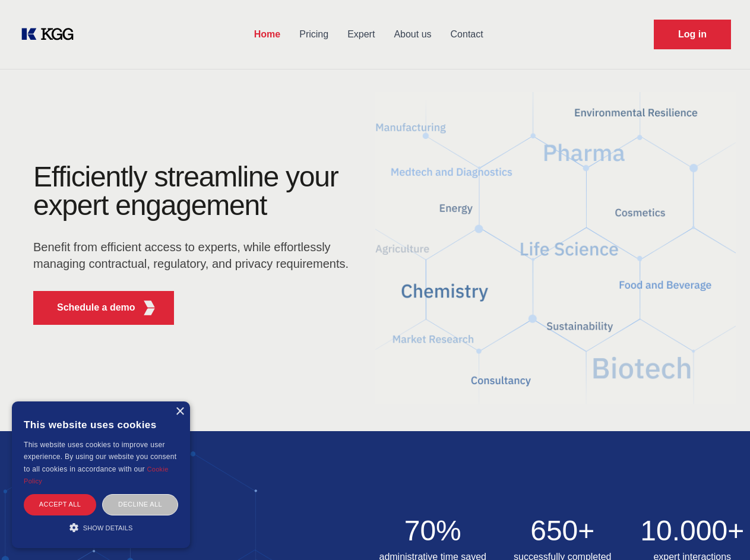 Image resolution: width=750 pixels, height=560 pixels. What do you see at coordinates (433, 531) in the screenshot?
I see `h2: 70%` at bounding box center [433, 531].